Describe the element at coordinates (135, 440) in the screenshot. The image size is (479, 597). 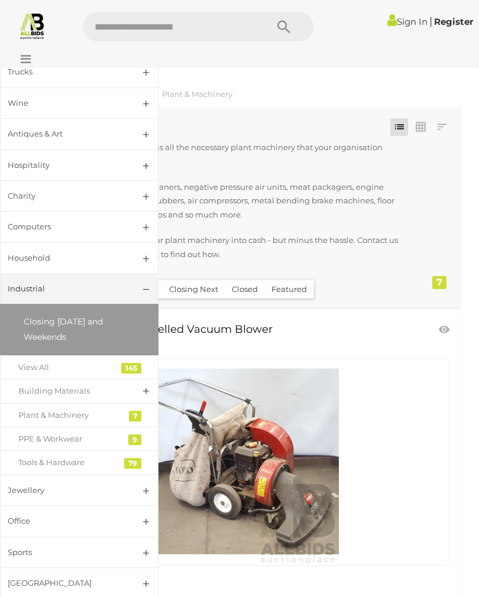
I see `div: 9` at that location.